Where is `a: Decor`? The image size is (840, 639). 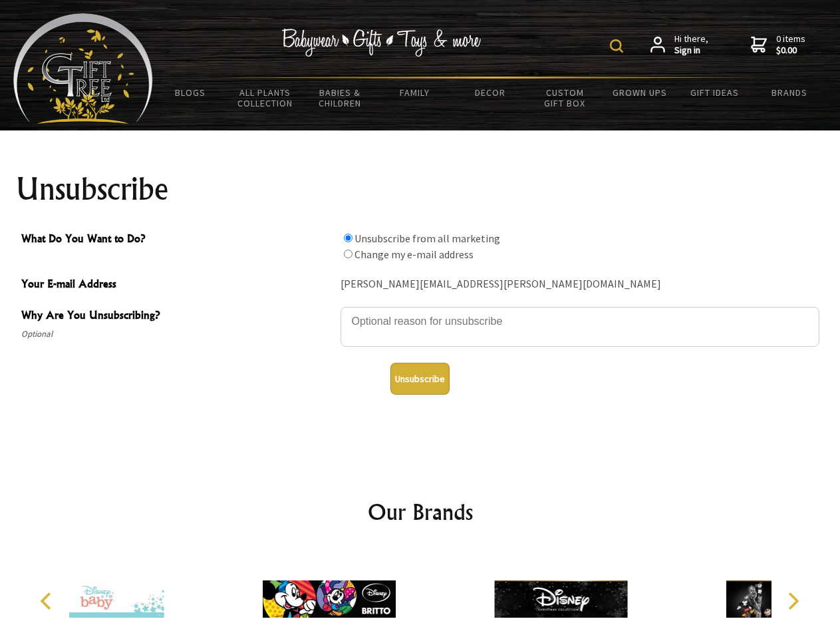
a: Decor is located at coordinates (489, 93).